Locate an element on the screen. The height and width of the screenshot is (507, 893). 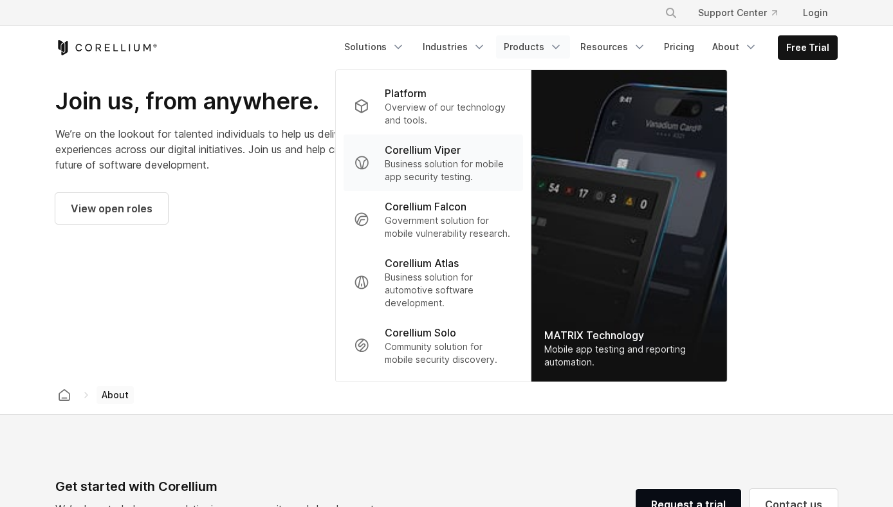
p: Corellium Falcon is located at coordinates (425, 206).